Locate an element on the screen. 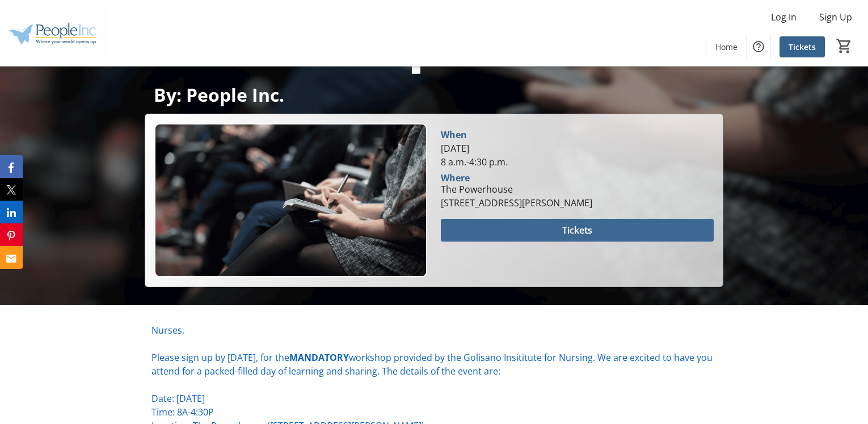 The image size is (868, 424). span: Home is located at coordinates (726, 46).